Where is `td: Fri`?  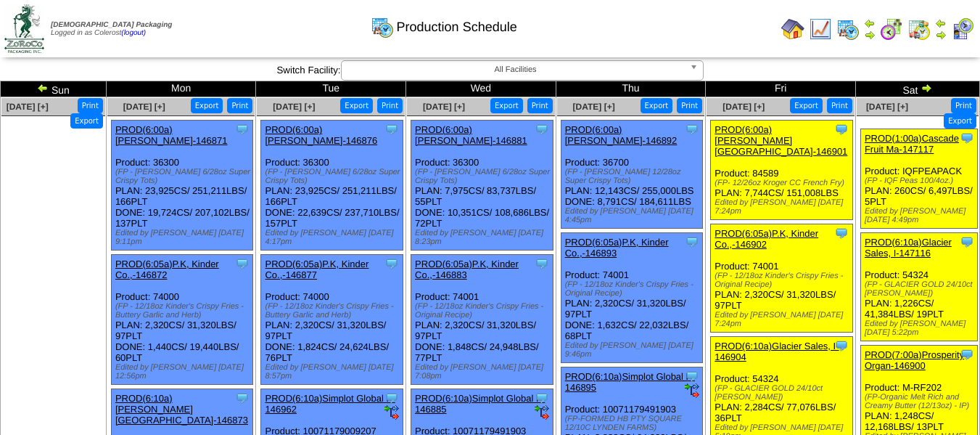
td: Fri is located at coordinates (781, 89).